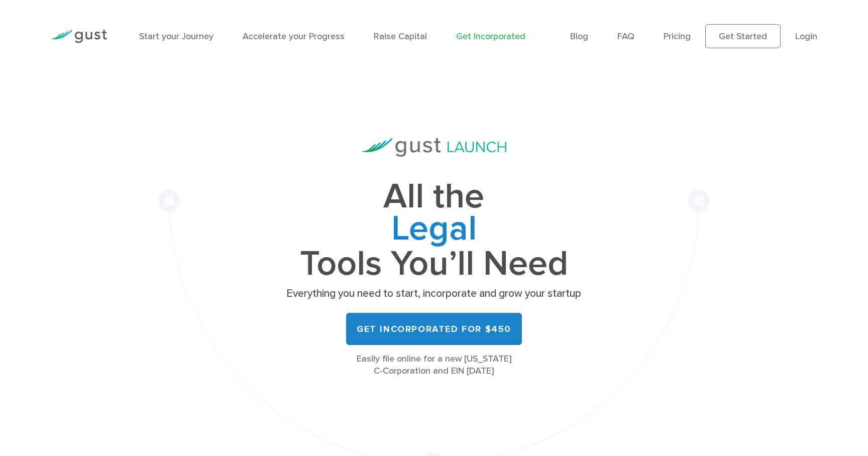 The height and width of the screenshot is (456, 868). What do you see at coordinates (401, 36) in the screenshot?
I see `a: Raise Capital` at bounding box center [401, 36].